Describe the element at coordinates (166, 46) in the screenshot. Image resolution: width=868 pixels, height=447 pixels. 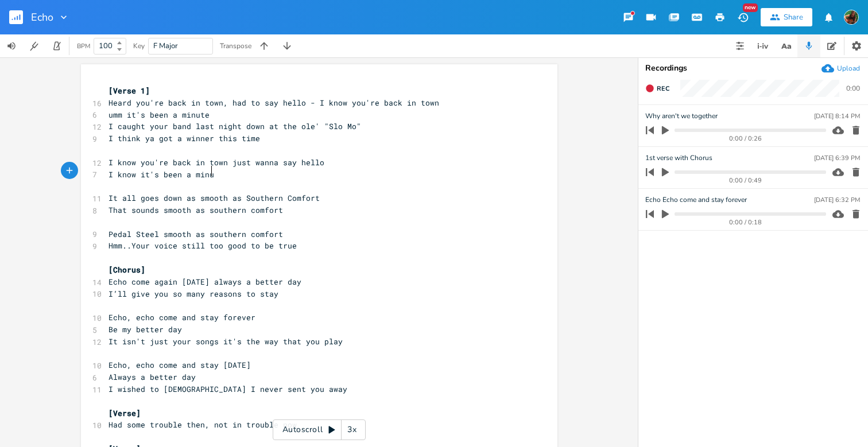
I see `span: F Major` at that location.